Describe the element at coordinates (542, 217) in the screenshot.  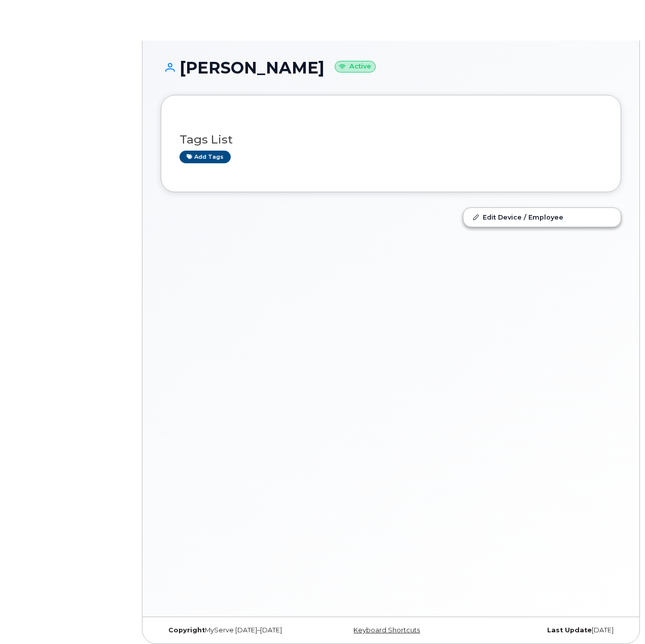
I see `a: Edit Device / Employee` at that location.